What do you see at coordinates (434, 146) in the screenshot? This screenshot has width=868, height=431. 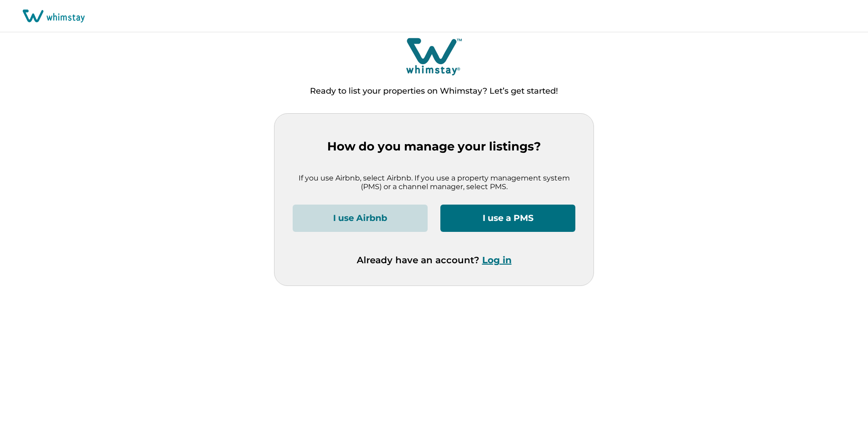 I see `p: How do you manage your listings?` at bounding box center [434, 146].